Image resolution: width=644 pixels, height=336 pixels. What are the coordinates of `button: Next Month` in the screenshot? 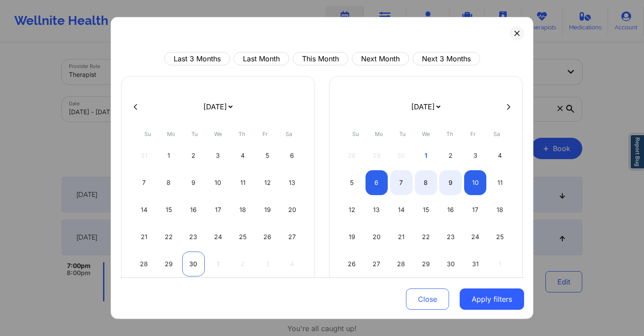 It's located at (380, 58).